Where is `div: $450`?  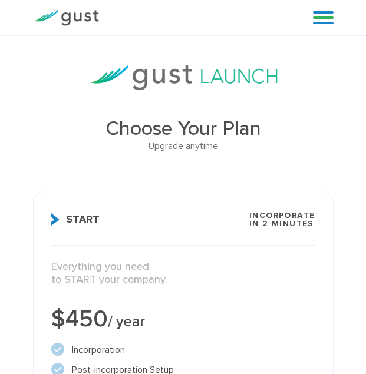
div: $450 is located at coordinates (183, 320).